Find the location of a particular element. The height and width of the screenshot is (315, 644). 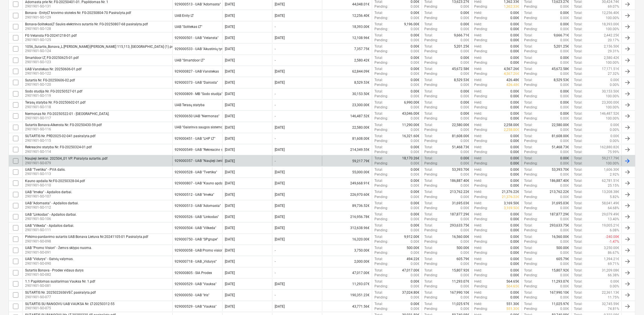

div: 23,300.00€ is located at coordinates (347, 105).